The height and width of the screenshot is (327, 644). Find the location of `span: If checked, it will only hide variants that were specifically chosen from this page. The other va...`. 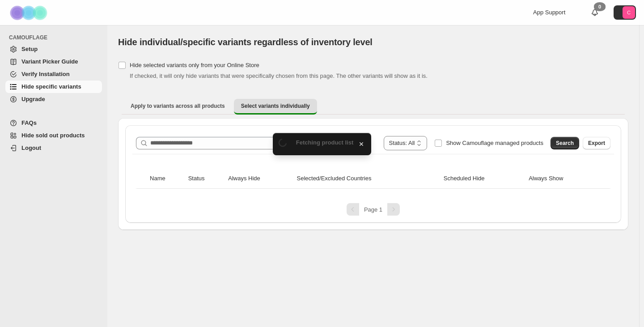

span: If checked, it will only hide variants that were specifically chosen from this page. The other va... is located at coordinates (279, 76).